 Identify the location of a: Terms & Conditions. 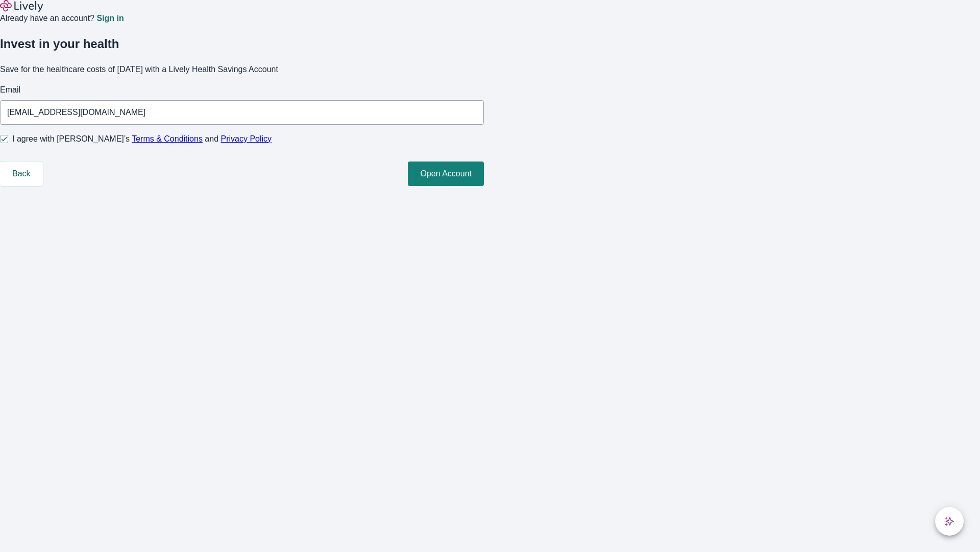
(166, 139).